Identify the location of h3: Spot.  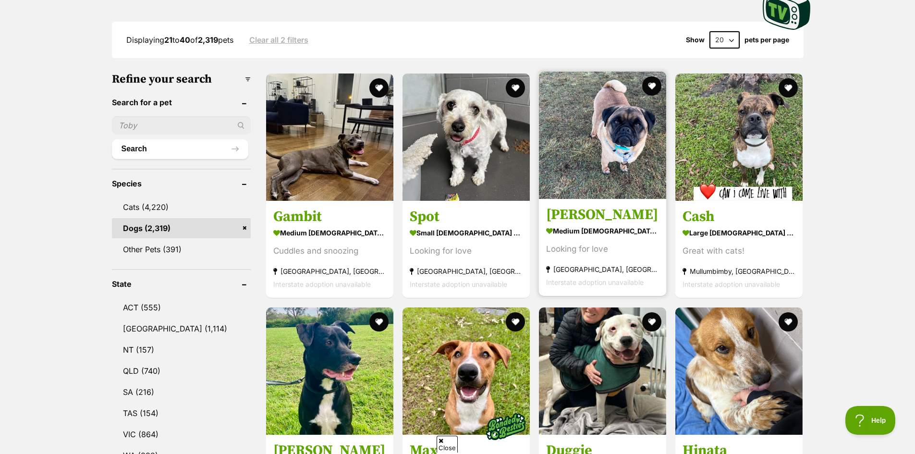
(466, 217).